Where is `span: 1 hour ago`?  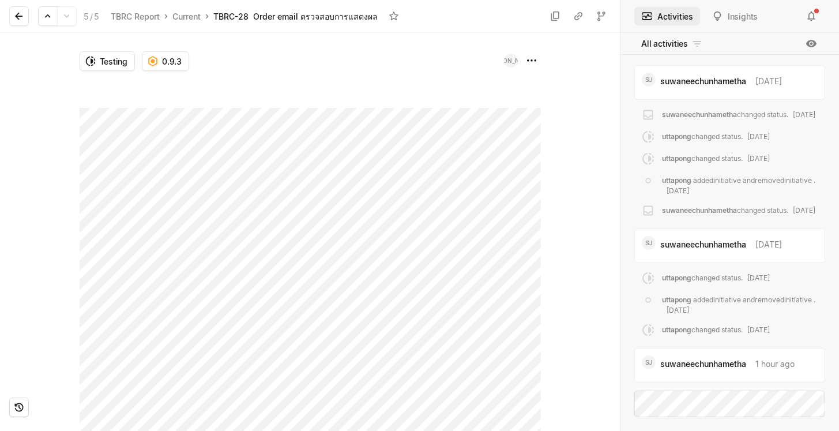
span: 1 hour ago is located at coordinates (775, 363).